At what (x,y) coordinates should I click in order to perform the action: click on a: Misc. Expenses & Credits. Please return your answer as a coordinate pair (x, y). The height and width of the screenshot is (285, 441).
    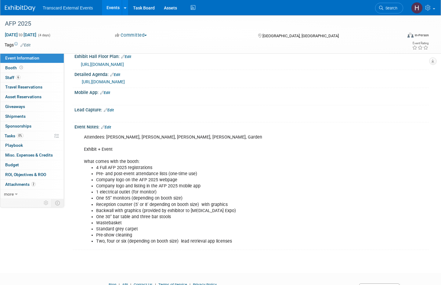
    Looking at the image, I should click on (32, 155).